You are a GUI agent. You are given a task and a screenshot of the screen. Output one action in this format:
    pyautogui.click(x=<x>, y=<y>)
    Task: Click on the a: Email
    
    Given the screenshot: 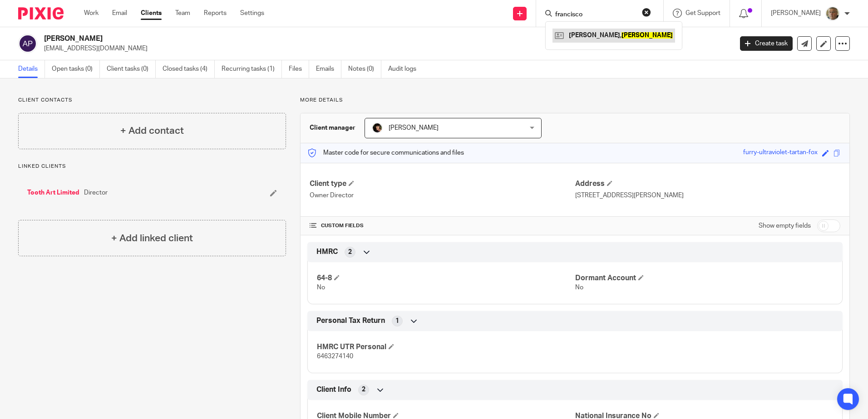 What is the action you would take?
    pyautogui.click(x=119, y=13)
    